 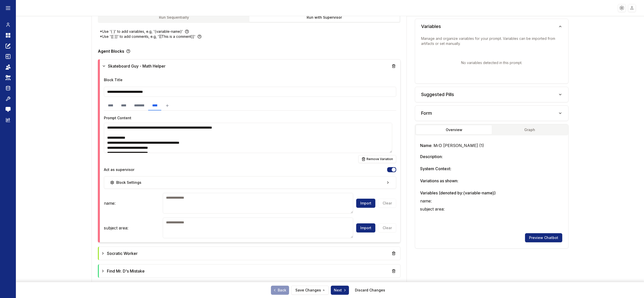 What do you see at coordinates (148, 36) in the screenshot?
I see `p: *Use '[[ ]]' to add comments, e.g, '[[This is a comment]]'` at bounding box center [148, 36].